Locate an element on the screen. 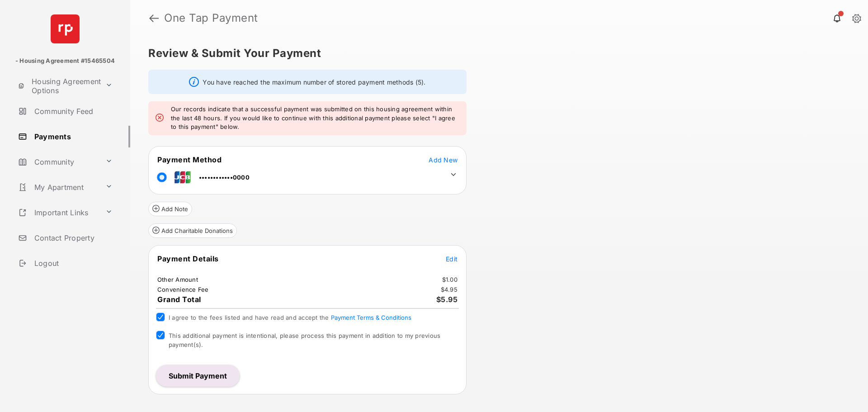 The height and width of the screenshot is (412, 868). td: Other Amount is located at coordinates (177, 280).